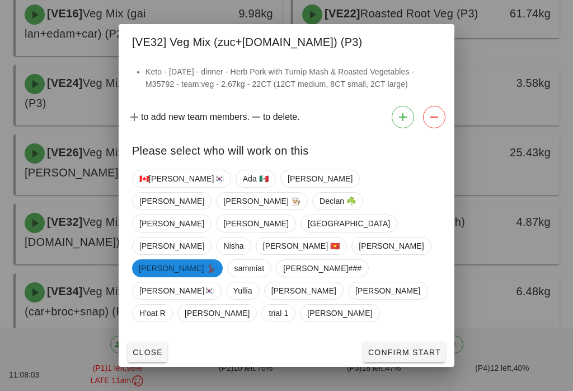 This screenshot has width=573, height=391. What do you see at coordinates (243, 290) in the screenshot?
I see `span: Yullia` at bounding box center [243, 290].